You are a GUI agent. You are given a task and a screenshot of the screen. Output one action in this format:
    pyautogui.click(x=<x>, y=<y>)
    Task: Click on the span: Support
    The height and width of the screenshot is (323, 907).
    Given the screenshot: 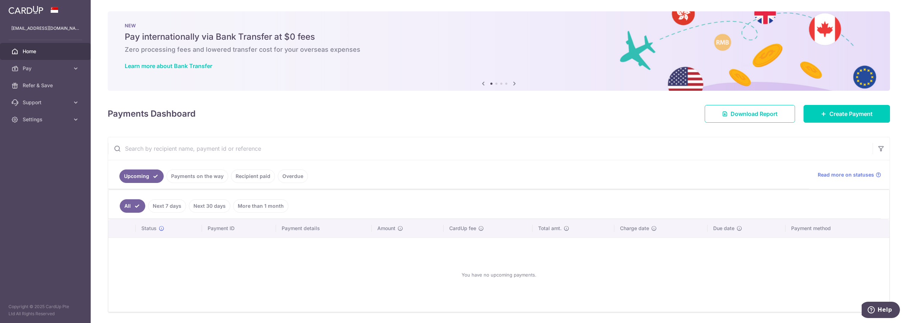 What is the action you would take?
    pyautogui.click(x=46, y=102)
    